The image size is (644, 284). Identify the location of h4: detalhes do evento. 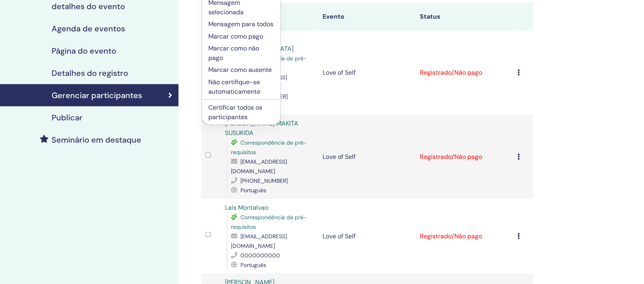
(88, 7).